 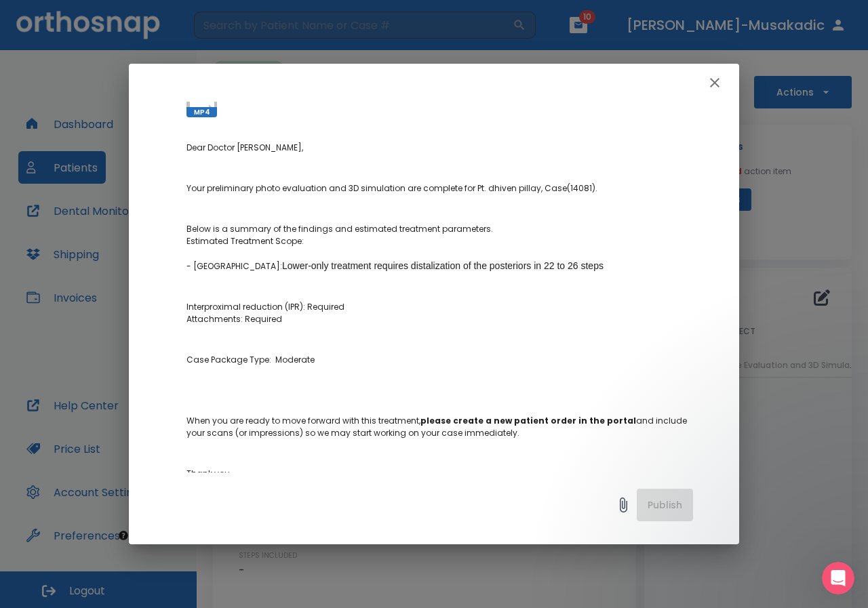 What do you see at coordinates (442, 266) in the screenshot?
I see `span: Lower-only treatment requires distalization of the posteriors in 22 to 26 steps` at bounding box center [442, 266].